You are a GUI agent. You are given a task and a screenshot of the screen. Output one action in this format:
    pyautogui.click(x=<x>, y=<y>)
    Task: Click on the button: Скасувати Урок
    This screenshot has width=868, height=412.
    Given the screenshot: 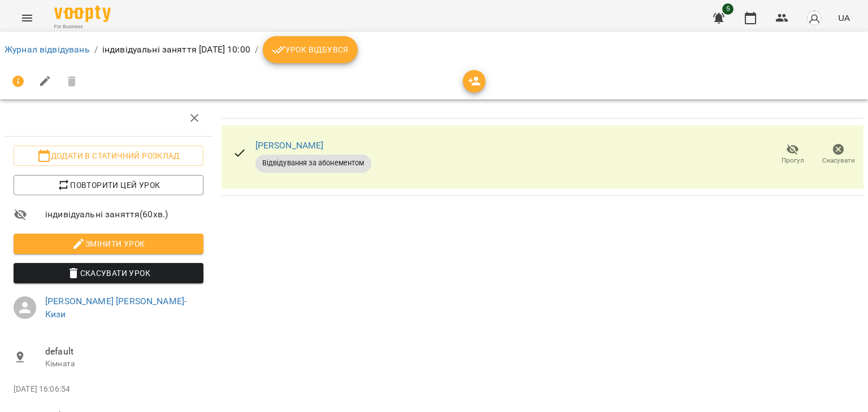 What is the action you would take?
    pyautogui.click(x=108, y=273)
    